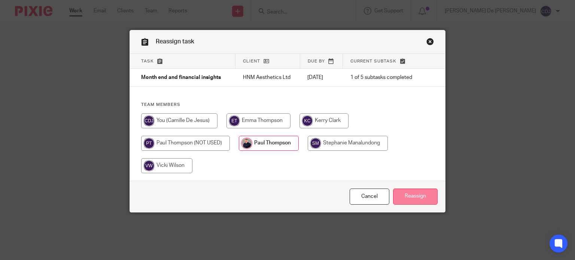 This screenshot has width=575, height=260. What do you see at coordinates (316, 61) in the screenshot?
I see `span: Due by` at bounding box center [316, 61].